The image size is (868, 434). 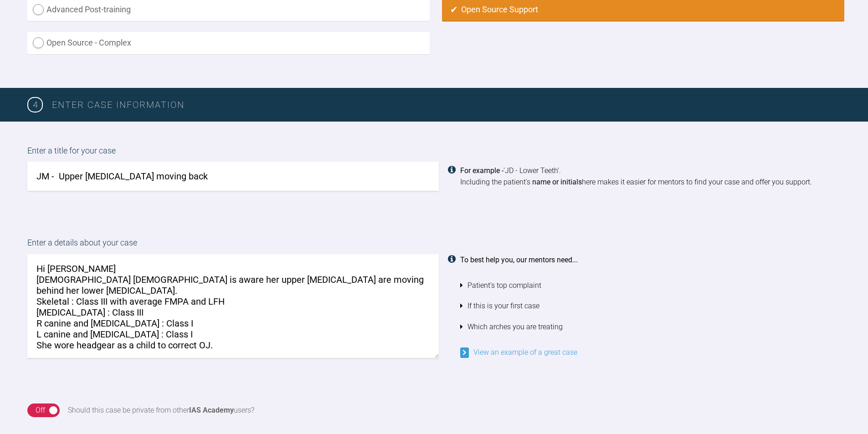 I want to click on span: 4, so click(x=35, y=105).